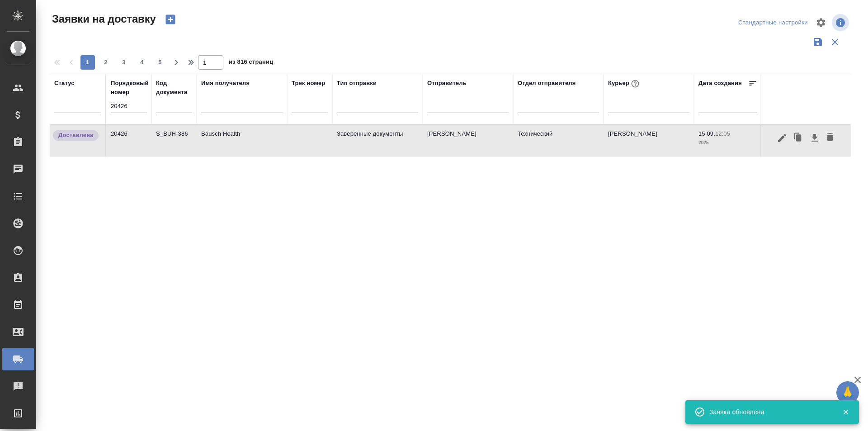 The height and width of the screenshot is (431, 868). I want to click on div: Порядковый номер, so click(129, 87).